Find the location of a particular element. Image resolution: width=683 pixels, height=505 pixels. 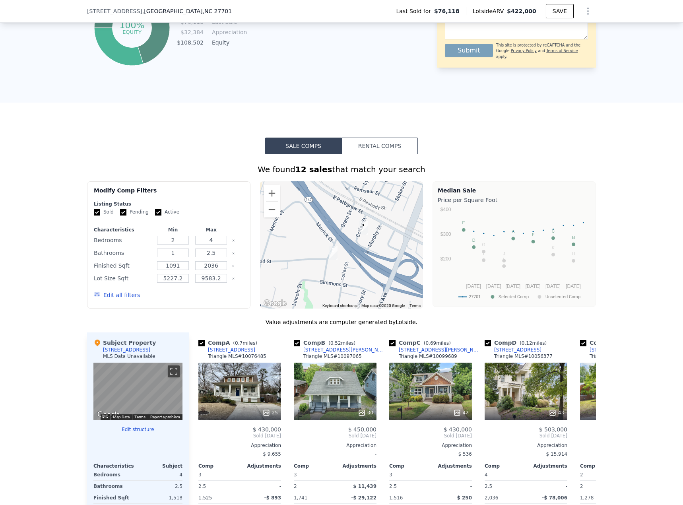

div: This site is protected by reCAPTCHA and the Google and apply. is located at coordinates (542, 51).